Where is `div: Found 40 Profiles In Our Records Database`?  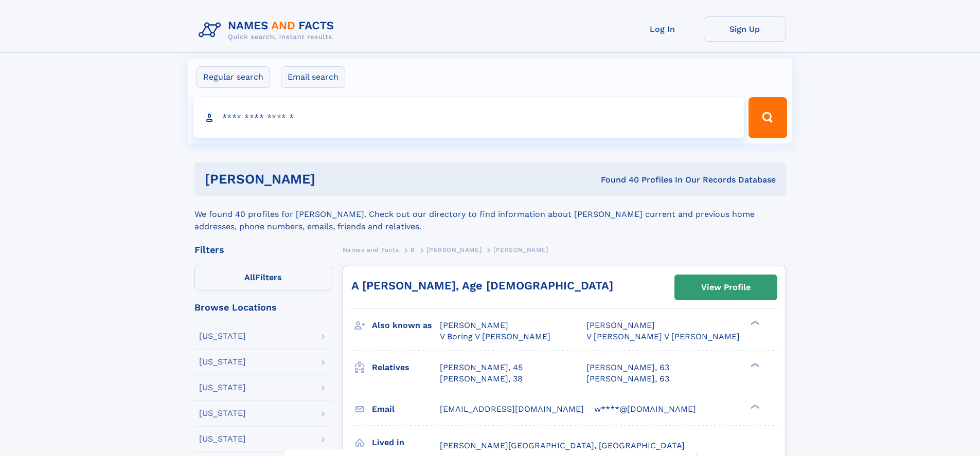 div: Found 40 Profiles In Our Records Database is located at coordinates (616, 180).